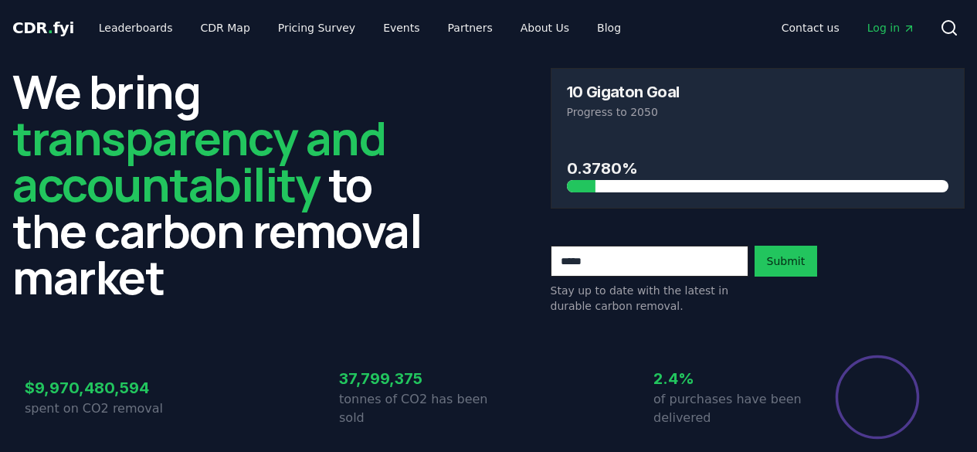 Image resolution: width=977 pixels, height=452 pixels. I want to click on h3: 2.4%, so click(728, 378).